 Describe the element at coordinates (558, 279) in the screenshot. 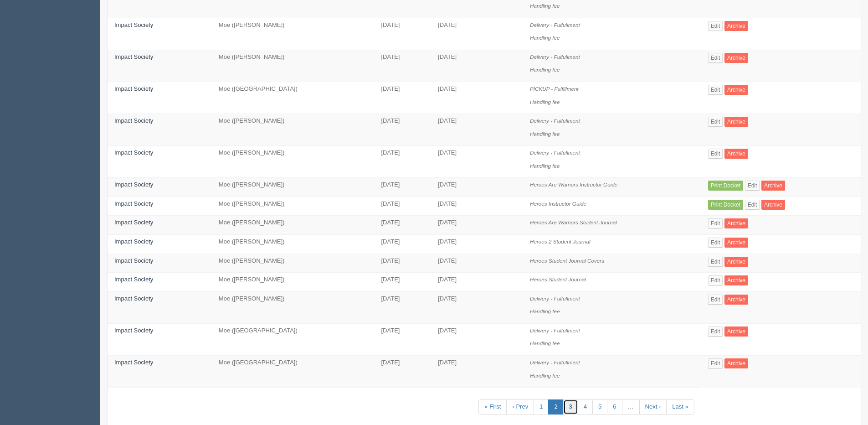

I see `i: Heroes Student Journal` at that location.